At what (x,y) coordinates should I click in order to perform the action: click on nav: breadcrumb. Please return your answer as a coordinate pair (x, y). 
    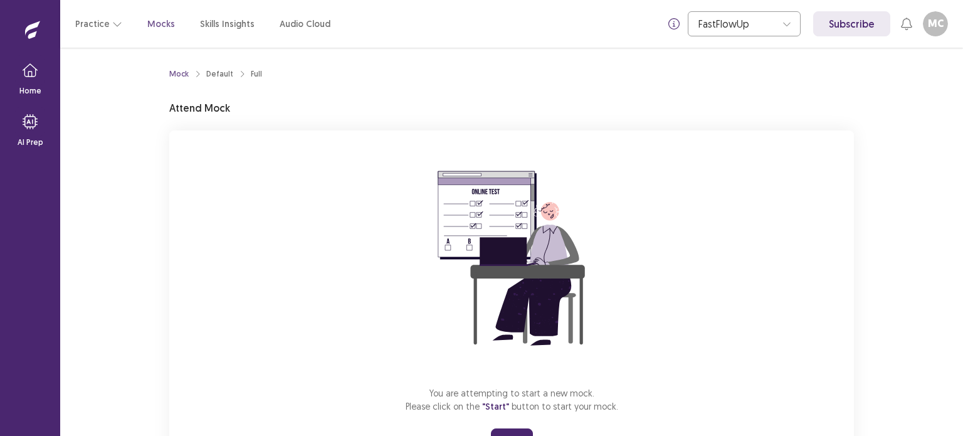
    Looking at the image, I should click on (216, 74).